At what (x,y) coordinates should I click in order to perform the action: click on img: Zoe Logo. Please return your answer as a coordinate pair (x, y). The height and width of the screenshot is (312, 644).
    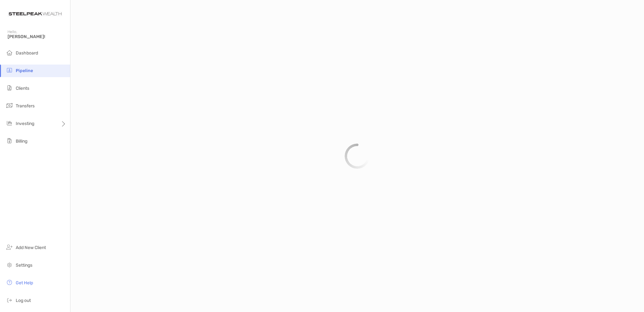
    Looking at the image, I should click on (35, 14).